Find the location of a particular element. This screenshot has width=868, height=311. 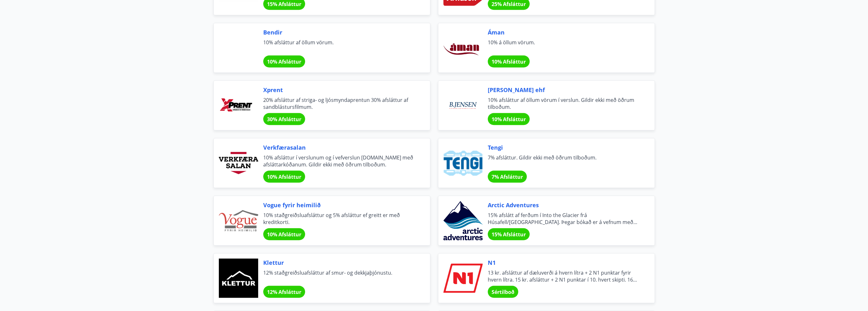

span: Vogue fyrir heimilið is located at coordinates (339, 205).